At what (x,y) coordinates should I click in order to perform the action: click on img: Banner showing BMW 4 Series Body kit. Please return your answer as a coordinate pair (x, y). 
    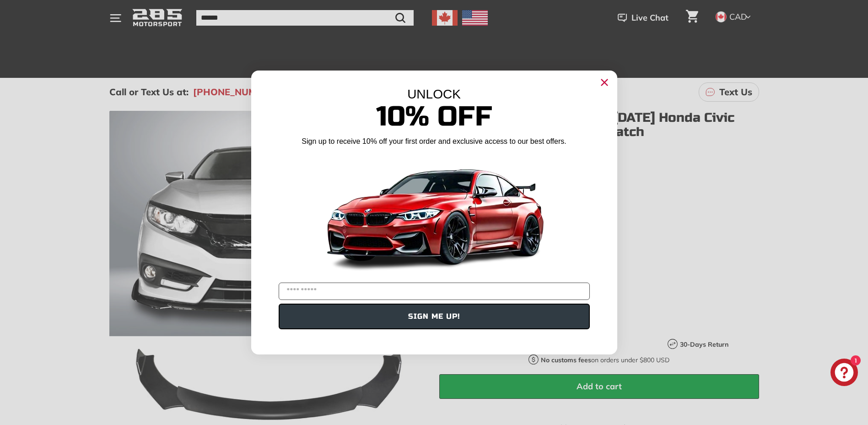
    Looking at the image, I should click on (434, 214).